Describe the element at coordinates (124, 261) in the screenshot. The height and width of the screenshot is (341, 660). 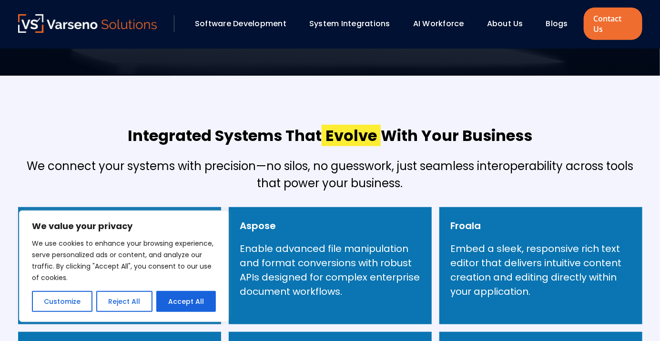
I see `p: We use cookies to enhance your browsing experience, serve personalized ads or content, and analyz...` at that location.